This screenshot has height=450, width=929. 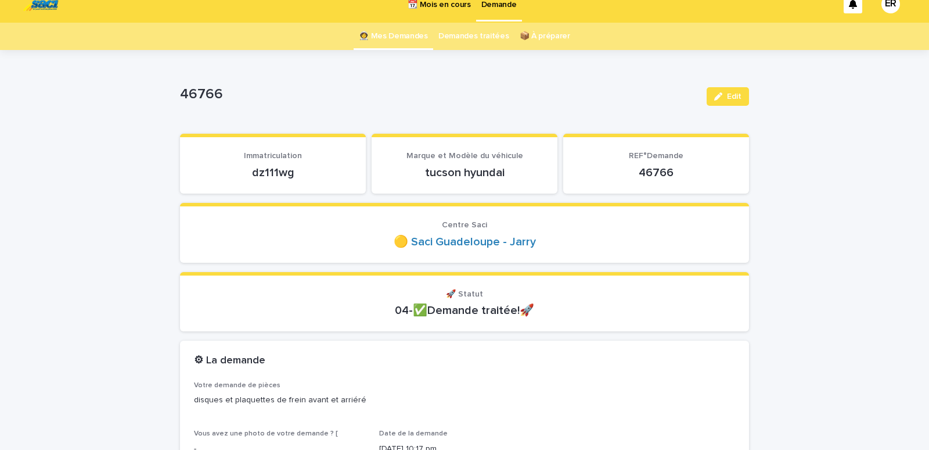 What do you see at coordinates (237, 385) in the screenshot?
I see `span: Votre demande de pièces` at bounding box center [237, 385].